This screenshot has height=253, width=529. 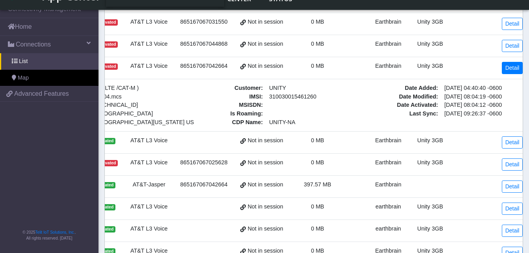 What do you see at coordinates (225, 97) in the screenshot?
I see `span: IMSI :` at bounding box center [225, 97].